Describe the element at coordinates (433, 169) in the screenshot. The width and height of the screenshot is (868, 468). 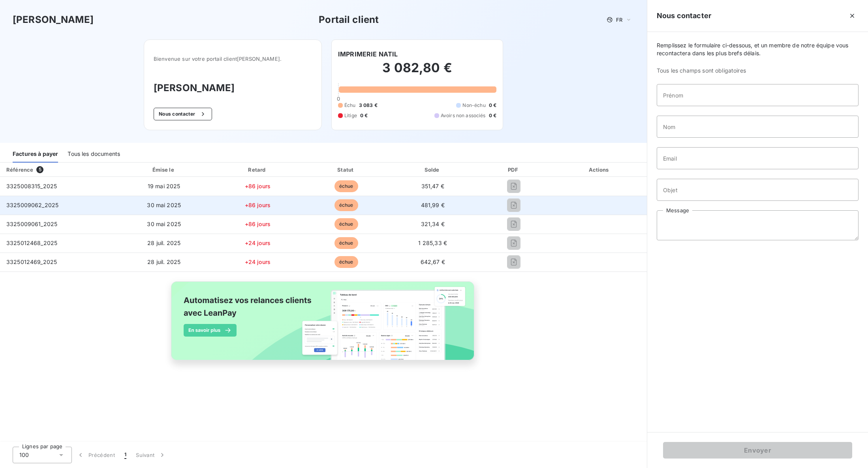
I see `div: Solde` at that location.